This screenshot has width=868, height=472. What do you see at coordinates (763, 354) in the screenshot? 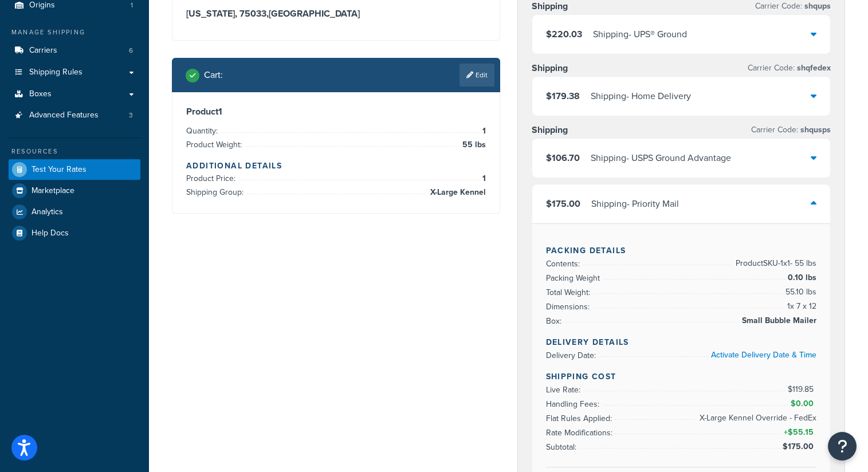
I see `a: Activate Delivery Date & Time` at bounding box center [763, 354].